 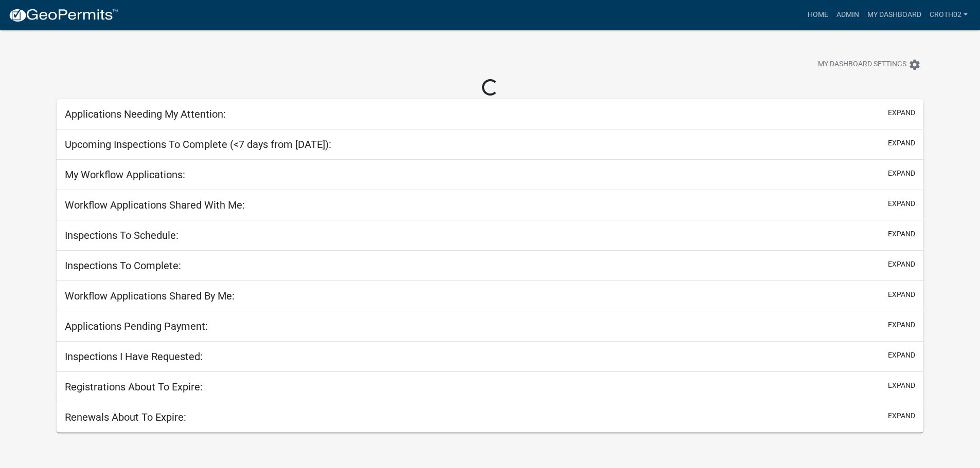 What do you see at coordinates (155, 205) in the screenshot?
I see `h5: Workflow Applications Shared With Me:` at bounding box center [155, 205].